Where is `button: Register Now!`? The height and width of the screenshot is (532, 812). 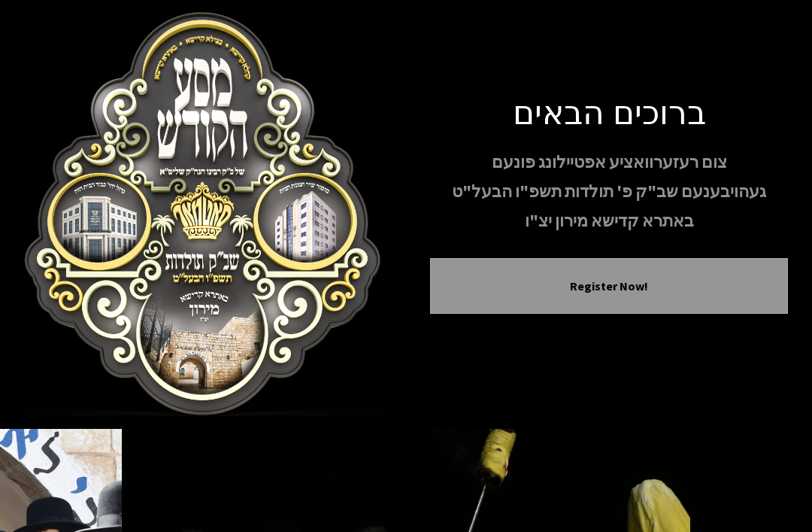 button: Register Now! is located at coordinates (609, 286).